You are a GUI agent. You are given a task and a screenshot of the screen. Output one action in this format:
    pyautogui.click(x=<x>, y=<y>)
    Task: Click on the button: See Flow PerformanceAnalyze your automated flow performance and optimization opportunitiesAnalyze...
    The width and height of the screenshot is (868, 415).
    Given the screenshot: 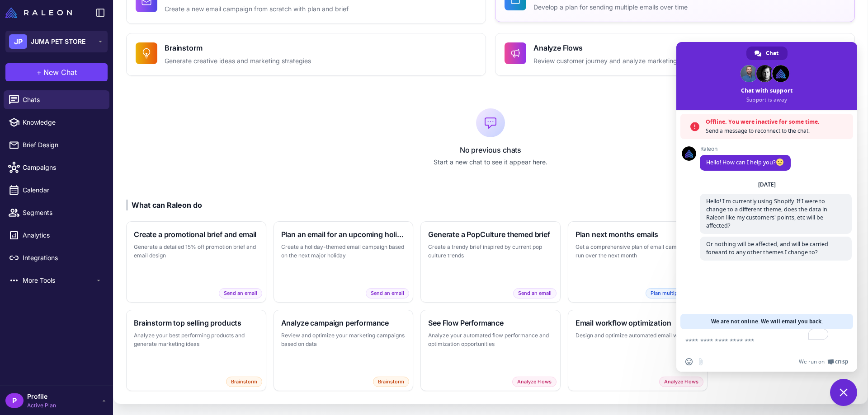 What is the action you would take?
    pyautogui.click(x=490, y=350)
    